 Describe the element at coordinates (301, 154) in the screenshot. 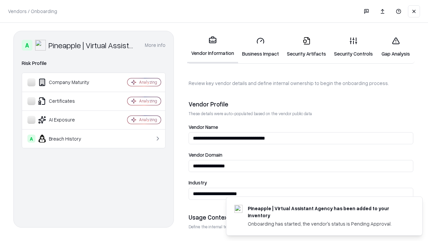

I see `label: Vendor Domain` at that location.